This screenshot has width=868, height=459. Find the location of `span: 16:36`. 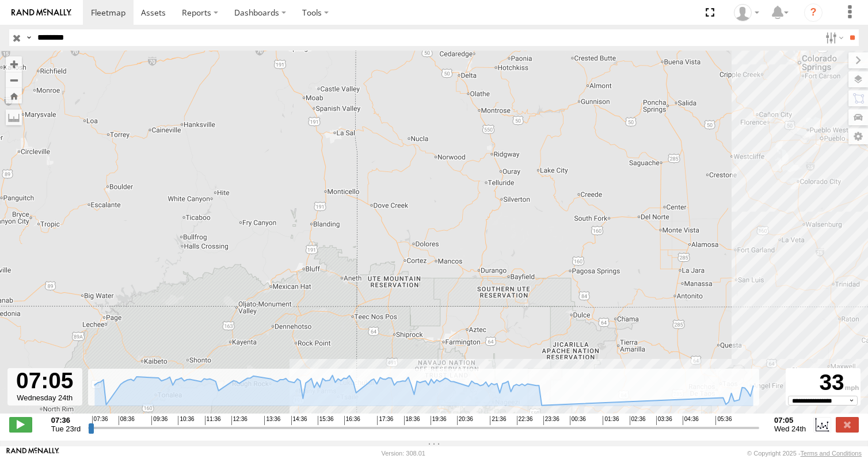

span: 16:36 is located at coordinates (352, 420).